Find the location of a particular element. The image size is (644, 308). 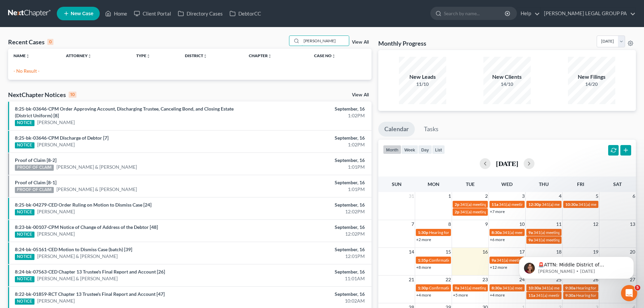

a: Tasks is located at coordinates (431, 129).